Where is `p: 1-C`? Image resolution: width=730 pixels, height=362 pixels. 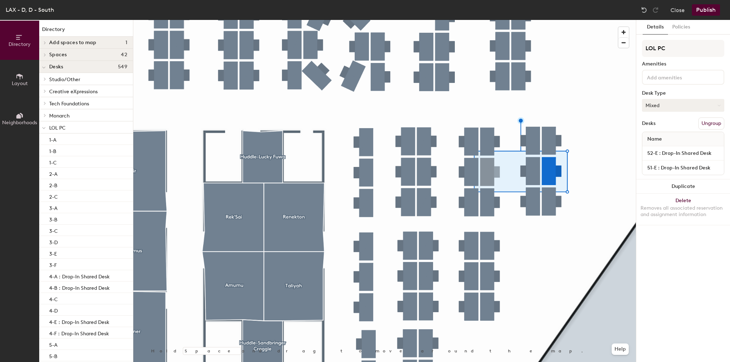
p: 1-C is located at coordinates (53, 162).